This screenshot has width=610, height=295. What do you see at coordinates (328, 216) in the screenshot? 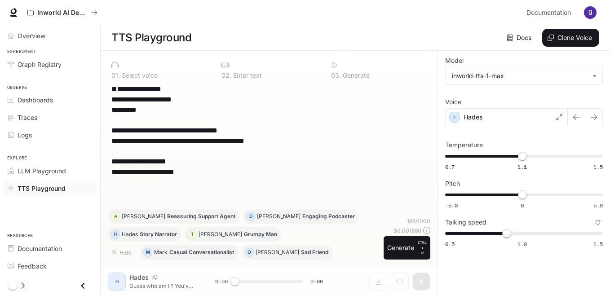
I see `p: Engaging Podcaster` at bounding box center [328, 216].